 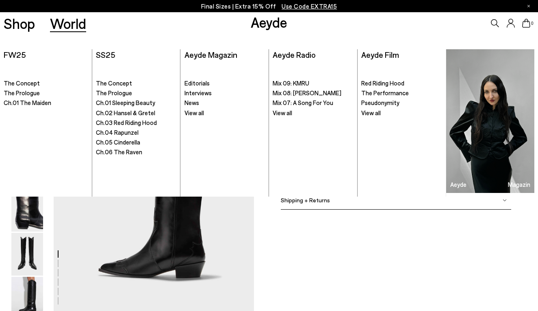 I want to click on img: Aruna Leather Knee-High Cowboy Boots - Image 5, so click(x=27, y=254).